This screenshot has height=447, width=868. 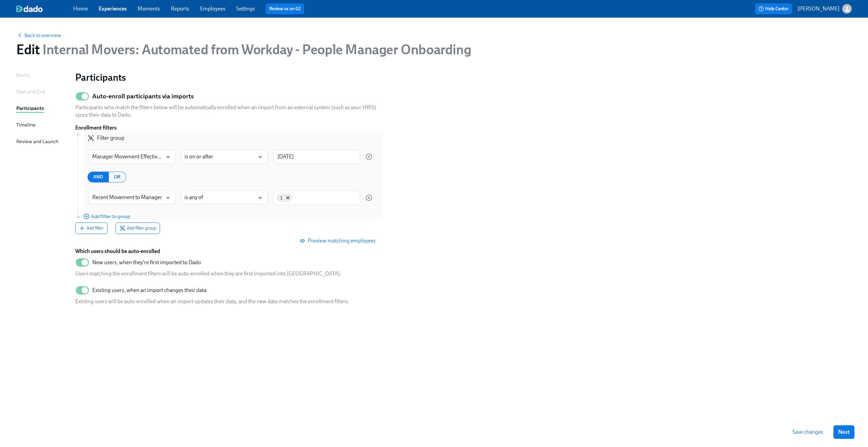 What do you see at coordinates (255, 49) in the screenshot?
I see `span: Internal Movers: Automated from Workday - People Manager Onboarding` at bounding box center [255, 49].